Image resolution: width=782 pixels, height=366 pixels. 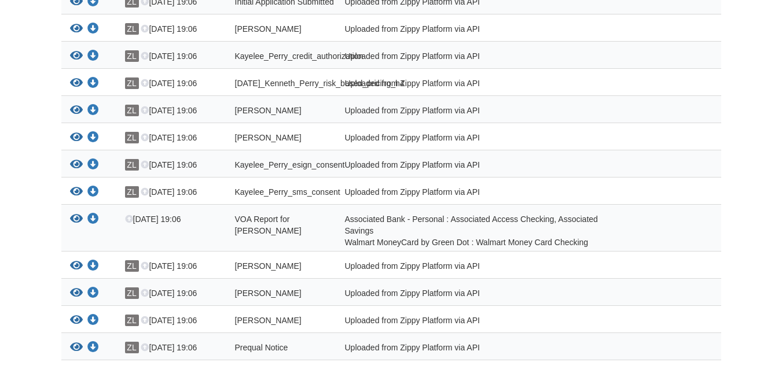 What do you see at coordinates (473, 231) in the screenshot?
I see `div: Associated Bank - Personal : Associated Access Checking, Associated Savings Walmart MoneyCard by ...` at bounding box center [473, 231].